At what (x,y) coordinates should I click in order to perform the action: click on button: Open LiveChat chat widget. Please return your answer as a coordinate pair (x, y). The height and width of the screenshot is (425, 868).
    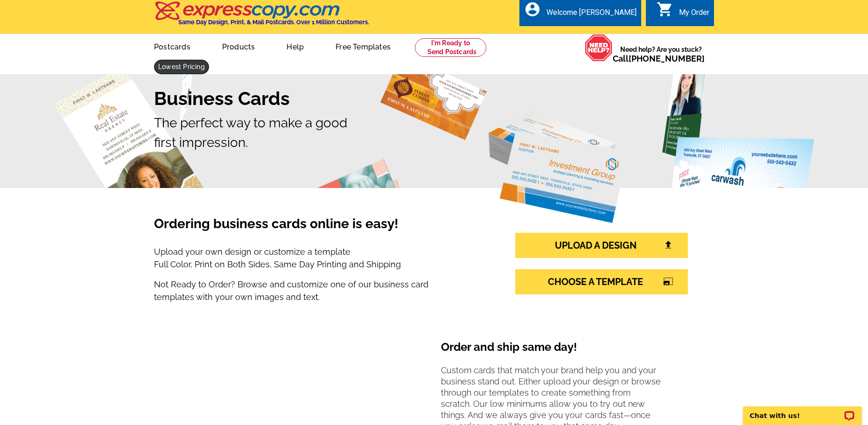
    Looking at the image, I should click on (113, 20).